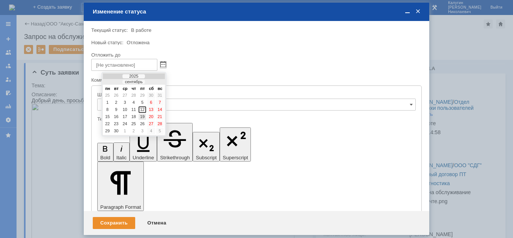 The width and height of the screenshot is (513, 238). What do you see at coordinates (151, 117) in the screenshot?
I see `div: 20` at bounding box center [151, 117].